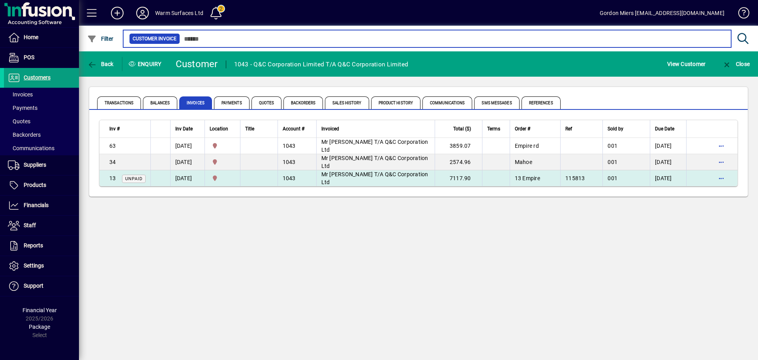  What do you see at coordinates (523, 162) in the screenshot?
I see `span: Mahoe` at bounding box center [523, 162].